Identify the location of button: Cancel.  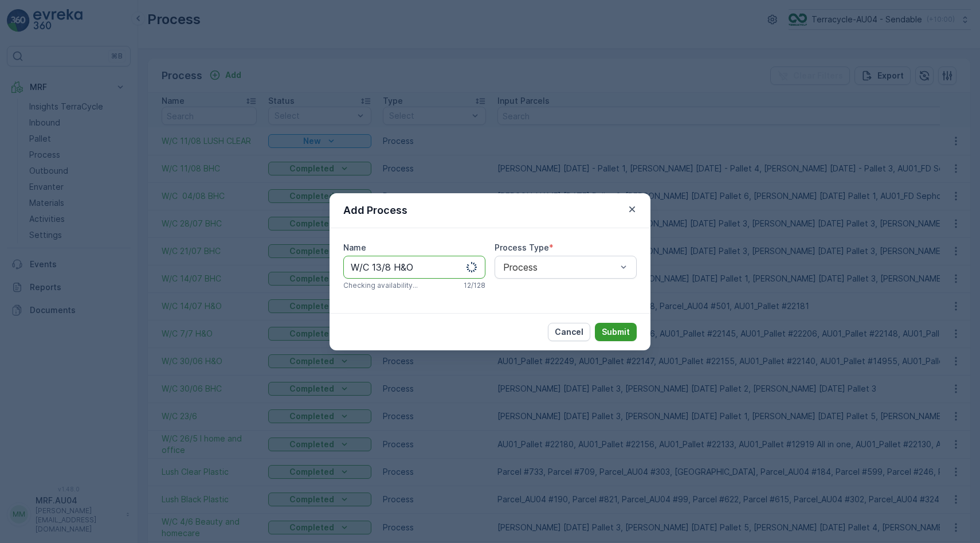
(569, 332).